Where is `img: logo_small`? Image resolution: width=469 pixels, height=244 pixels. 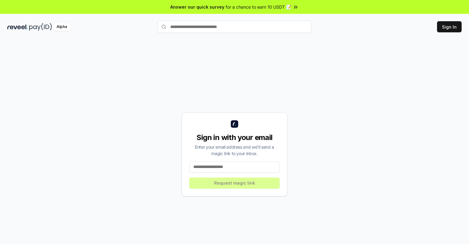
img: logo_small is located at coordinates (234, 124).